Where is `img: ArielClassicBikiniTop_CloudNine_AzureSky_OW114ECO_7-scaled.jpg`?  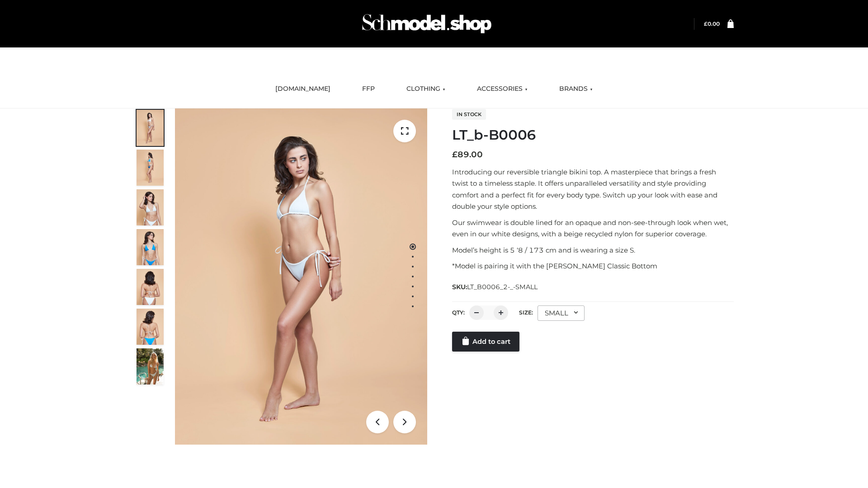 img: ArielClassicBikiniTop_CloudNine_AzureSky_OW114ECO_7-scaled.jpg is located at coordinates (150, 287).